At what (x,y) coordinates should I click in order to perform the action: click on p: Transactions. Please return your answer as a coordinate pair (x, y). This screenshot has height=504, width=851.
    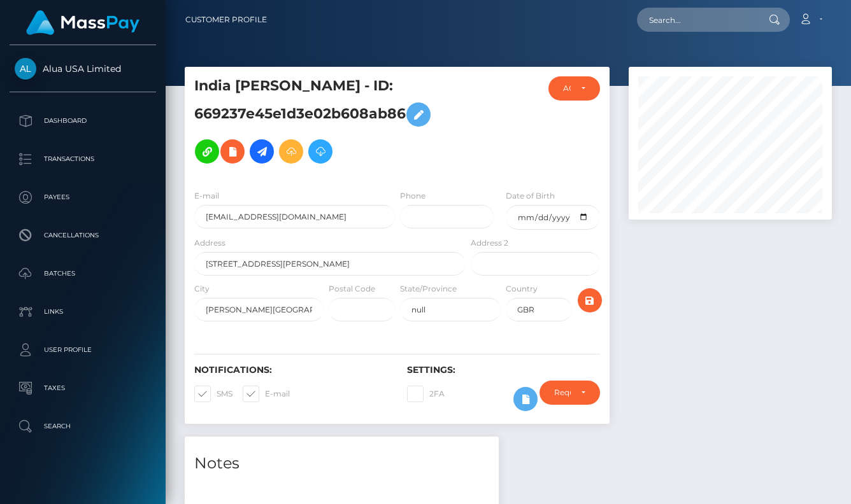
    Looking at the image, I should click on (83, 159).